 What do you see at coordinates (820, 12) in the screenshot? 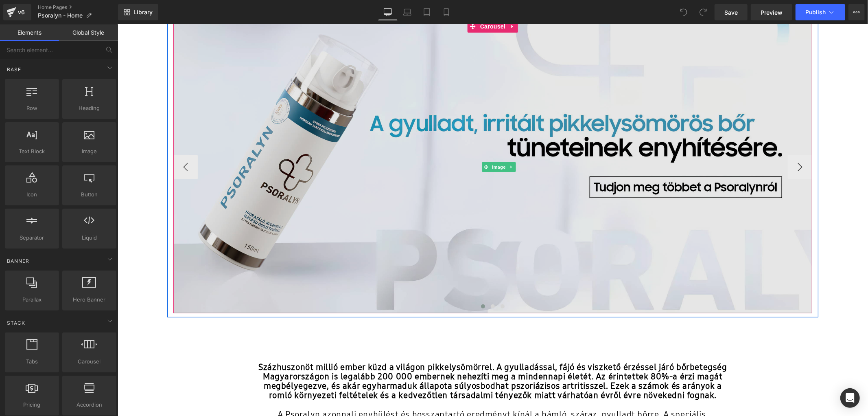
I see `button: Publish` at bounding box center [820, 12].